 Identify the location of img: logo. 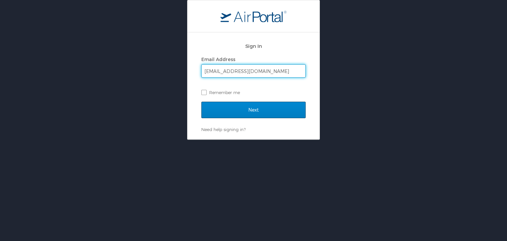
(254, 16).